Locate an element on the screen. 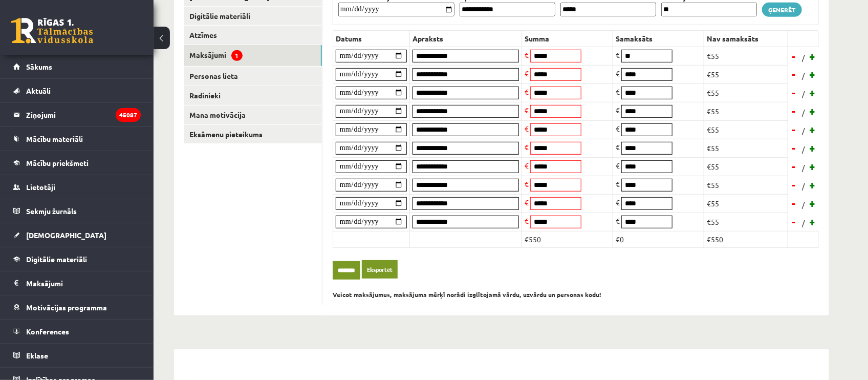  b: Veicot maksājumus, maksājuma mērķī norādi izglītojamā vārdu, uzvārdu un personas kodu! is located at coordinates (467, 294).